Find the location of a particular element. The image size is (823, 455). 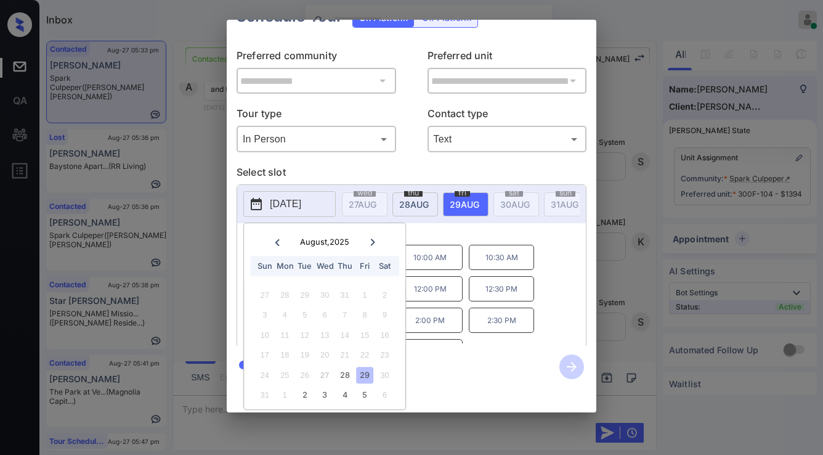

div: Not available Friday, August 15th, 2025 is located at coordinates (365, 335).